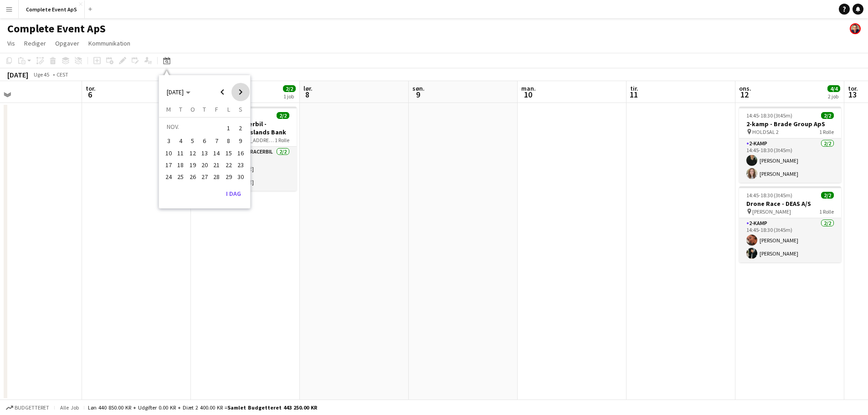 This screenshot has height=415, width=868. What do you see at coordinates (308, 88) in the screenshot?
I see `span: lør.` at bounding box center [308, 88].